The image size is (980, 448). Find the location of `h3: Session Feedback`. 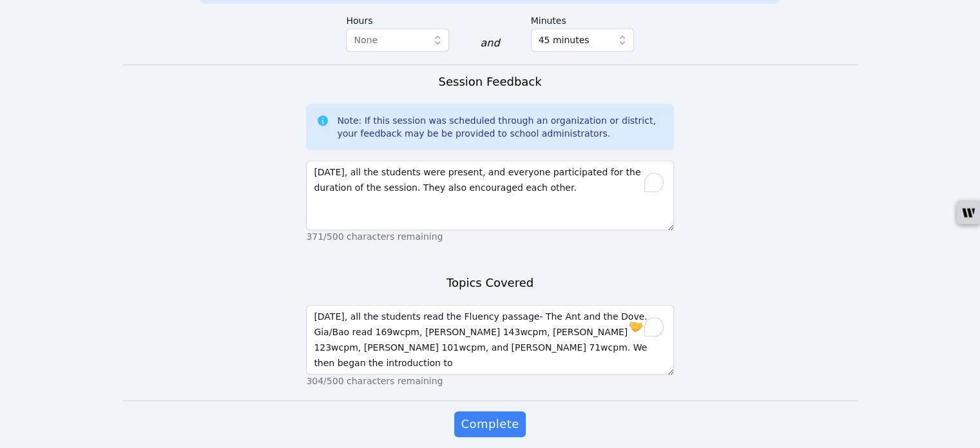

h3: Session Feedback is located at coordinates (490, 82).